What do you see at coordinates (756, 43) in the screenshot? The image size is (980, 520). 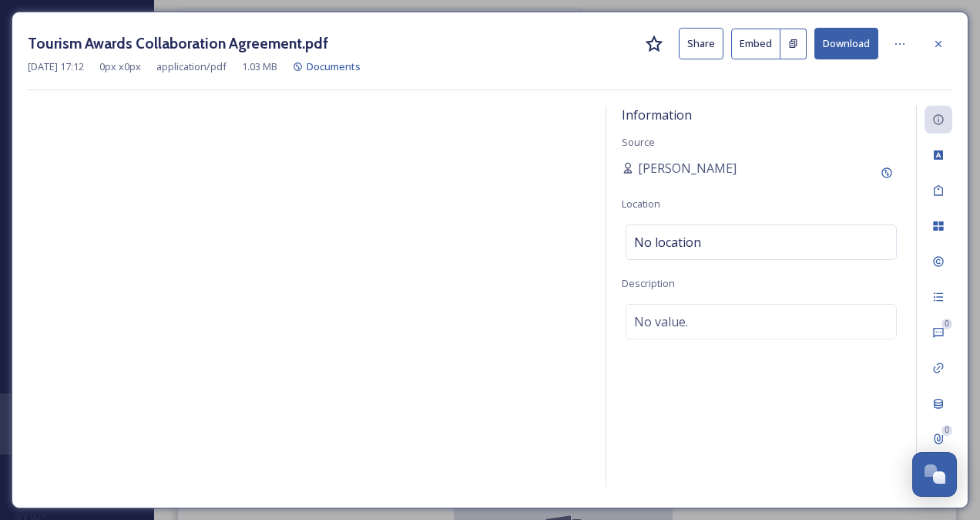 I see `button: Embed` at bounding box center [756, 43].